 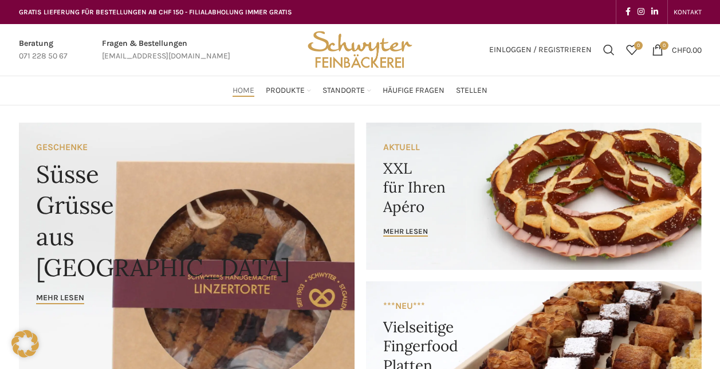 What do you see at coordinates (471, 90) in the screenshot?
I see `span: Stellen` at bounding box center [471, 90].